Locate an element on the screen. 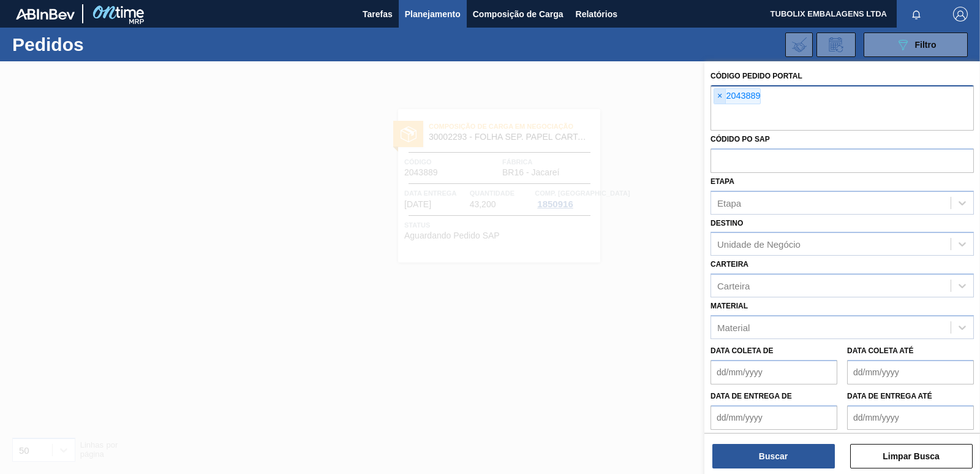  label: Data de Entrega de is located at coordinates (751, 396).